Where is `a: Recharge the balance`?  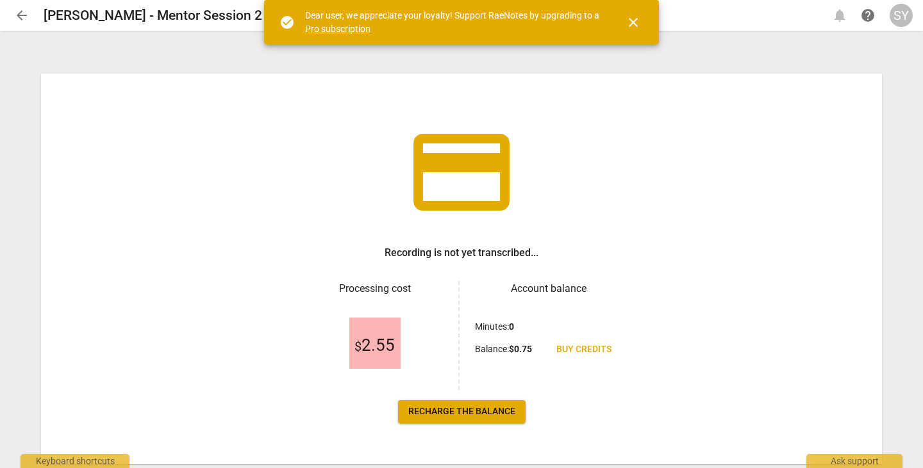 a: Recharge the balance is located at coordinates (461, 412).